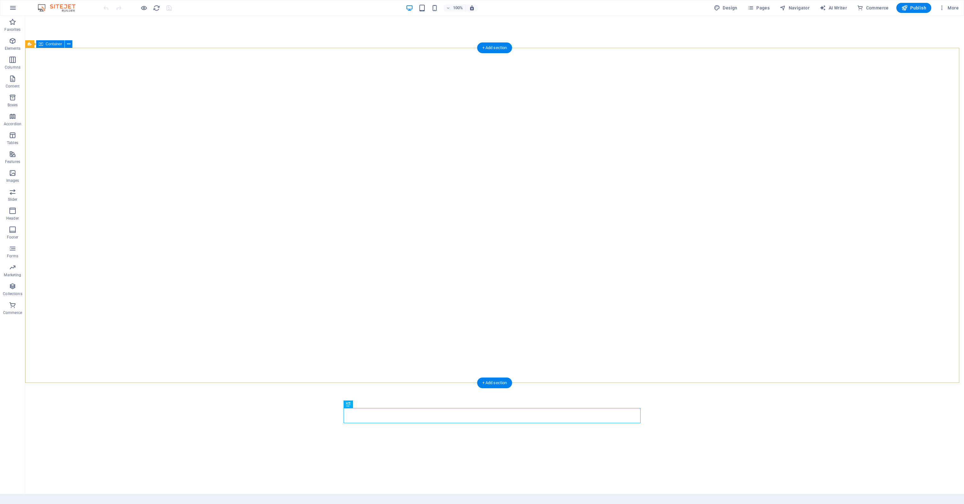  I want to click on i: On resize automatically adjust zoom level to fit chosen device., so click(472, 8).